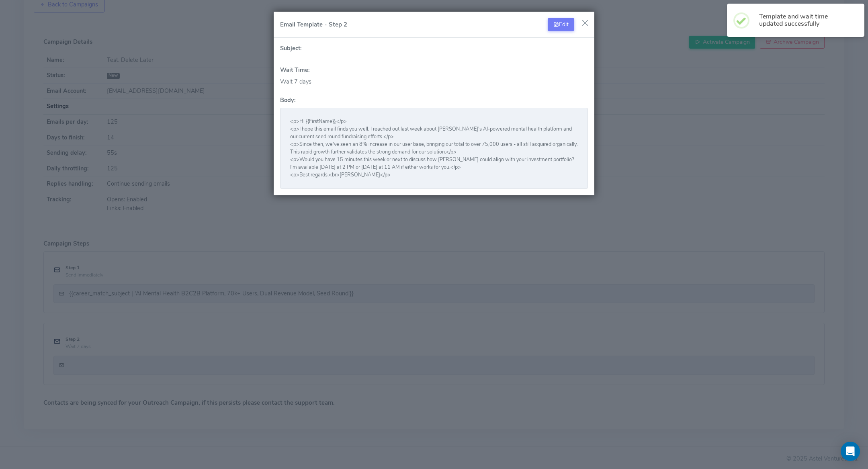 The image size is (868, 469). What do you see at coordinates (434, 82) in the screenshot?
I see `div: Wait 7 days` at bounding box center [434, 82].